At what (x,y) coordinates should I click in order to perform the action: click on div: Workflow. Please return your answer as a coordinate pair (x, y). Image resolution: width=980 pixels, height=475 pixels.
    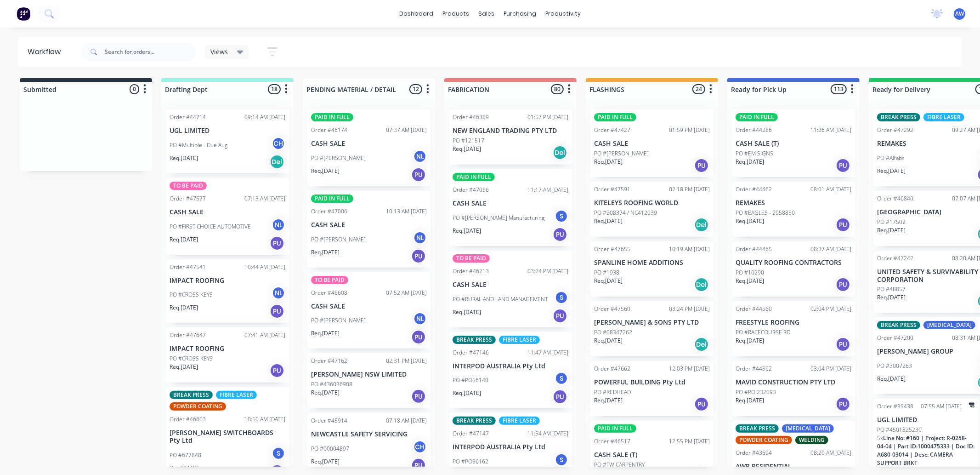
    Looking at the image, I should click on (46, 52).